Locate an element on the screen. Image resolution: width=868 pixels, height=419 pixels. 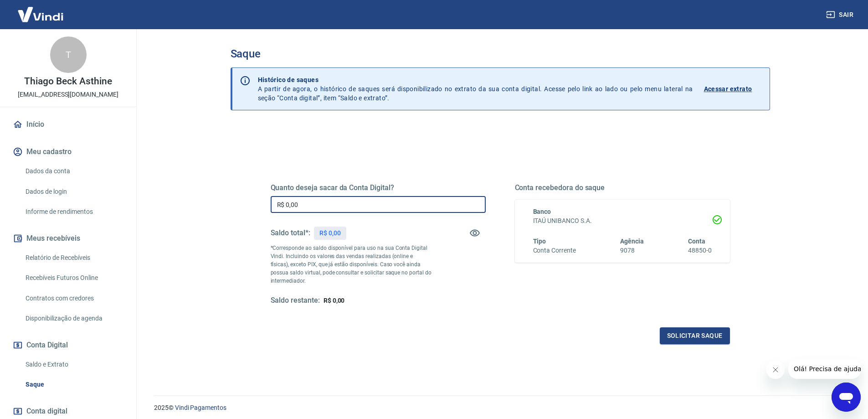
a: Acessar extrato is located at coordinates (733, 89).